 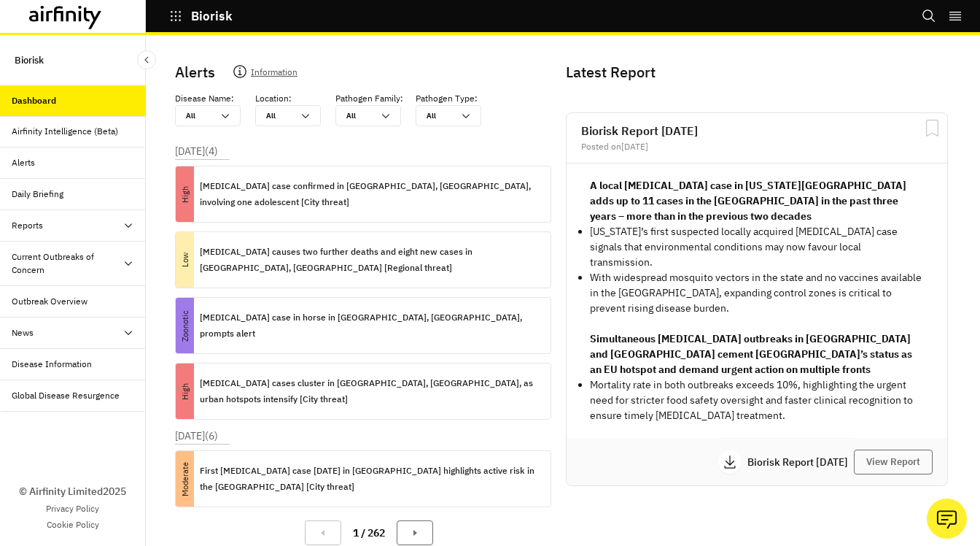 I want to click on a: Privacy Policy, so click(x=72, y=508).